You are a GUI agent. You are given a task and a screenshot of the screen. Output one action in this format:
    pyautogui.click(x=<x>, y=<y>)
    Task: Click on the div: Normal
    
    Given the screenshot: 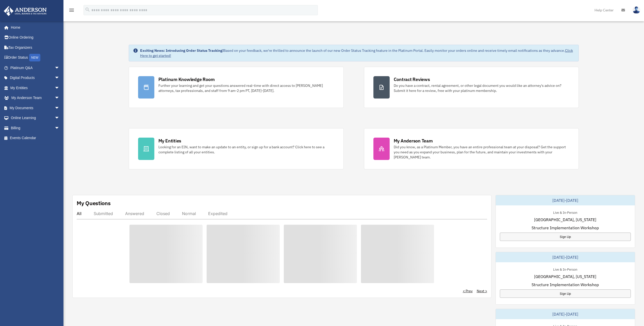 What is the action you would take?
    pyautogui.click(x=189, y=214)
    